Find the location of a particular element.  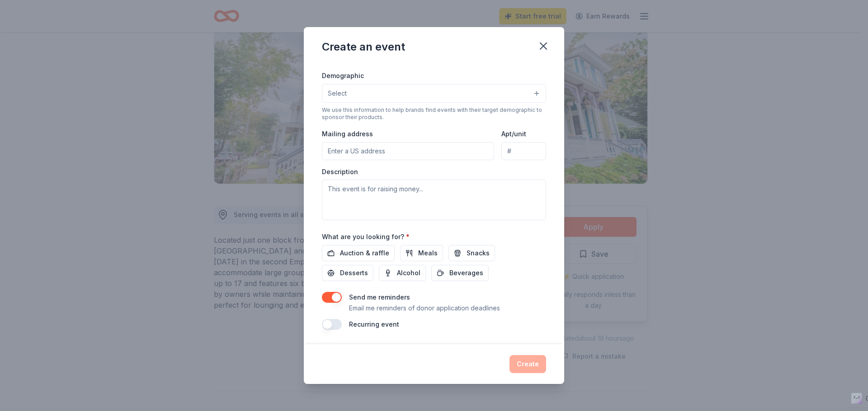

label: Description is located at coordinates (340, 172).